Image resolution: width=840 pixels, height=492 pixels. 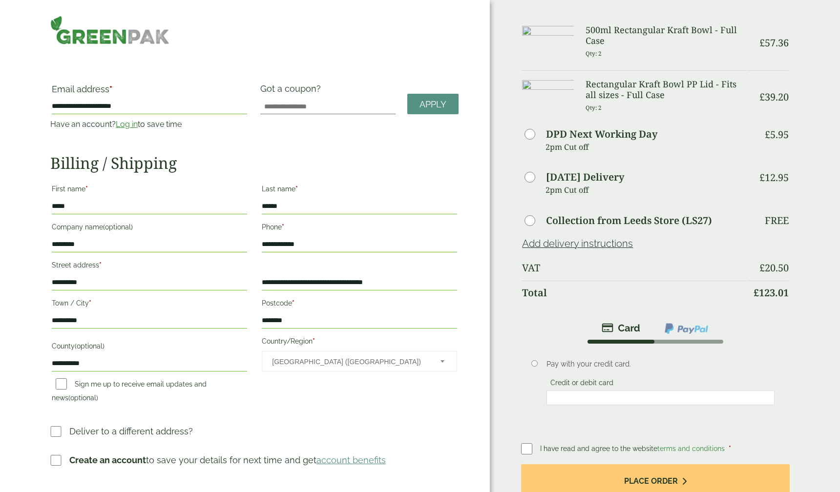 What do you see at coordinates (582, 384) in the screenshot?
I see `label: Credit or debit card` at bounding box center [582, 384].